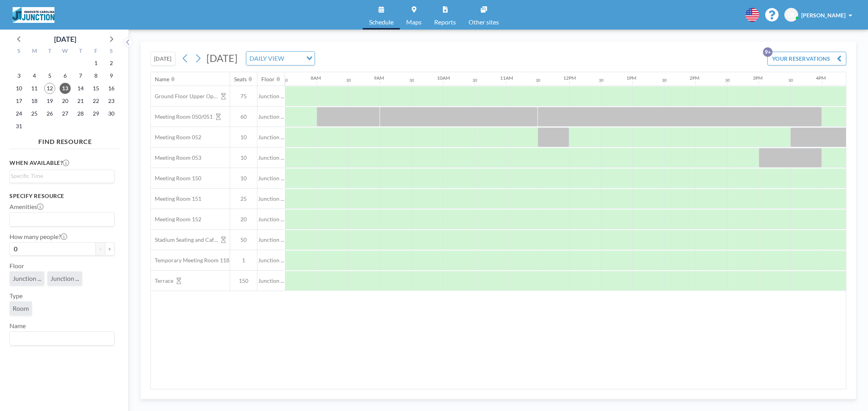  I want to click on div: Seats, so click(240, 79).